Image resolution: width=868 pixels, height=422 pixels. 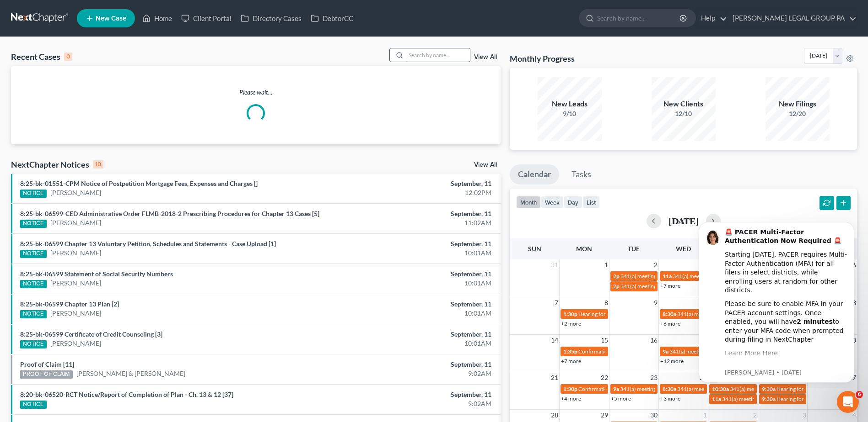 What do you see at coordinates (711, 18) in the screenshot?
I see `a: Help` at bounding box center [711, 18].